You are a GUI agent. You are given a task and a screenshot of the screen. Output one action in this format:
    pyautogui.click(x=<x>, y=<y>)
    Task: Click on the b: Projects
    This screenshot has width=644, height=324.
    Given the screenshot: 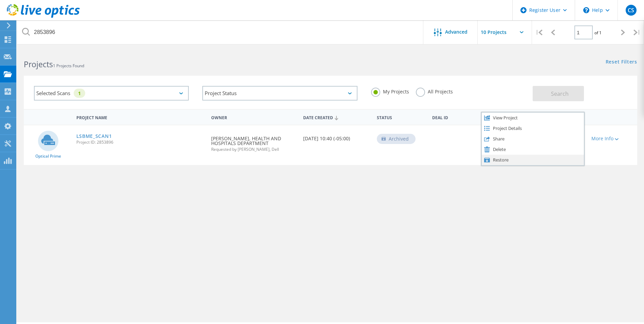 What is the action you would take?
    pyautogui.click(x=38, y=64)
    